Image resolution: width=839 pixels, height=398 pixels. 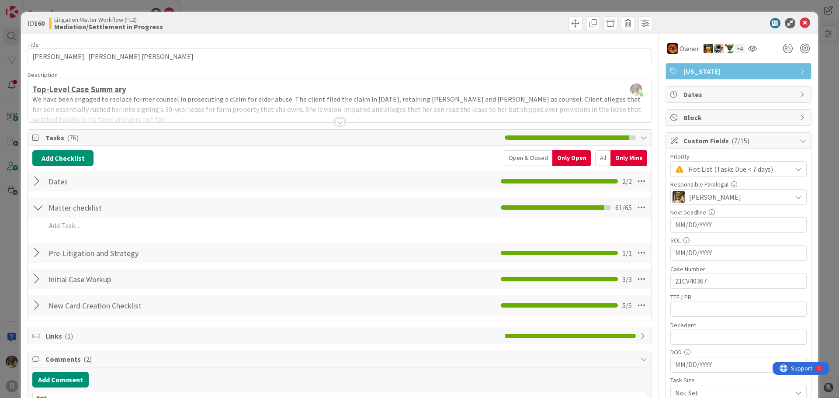 What do you see at coordinates (340, 109) in the screenshot?
I see `p: We have been engaged to replace former counsel in prosecuting a claim for elder abuse. The client...` at bounding box center [340, 109].